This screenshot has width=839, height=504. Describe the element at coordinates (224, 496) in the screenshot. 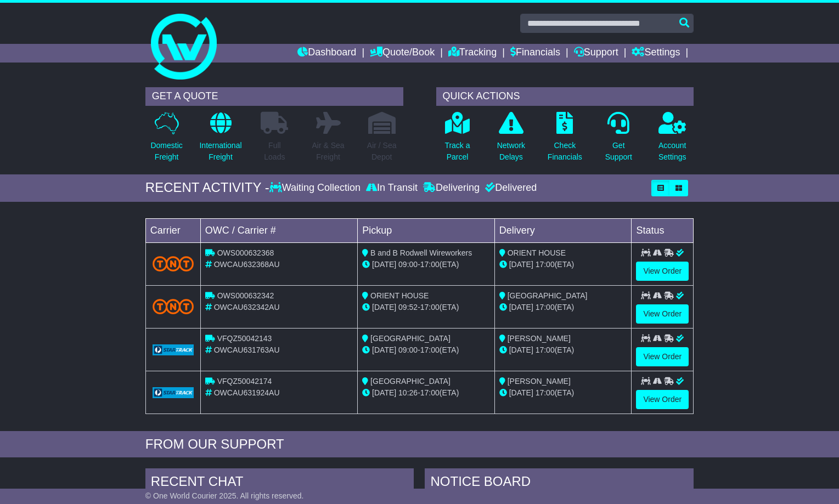

I see `span: © One World Courier 2025. All rights reserved.` at that location.